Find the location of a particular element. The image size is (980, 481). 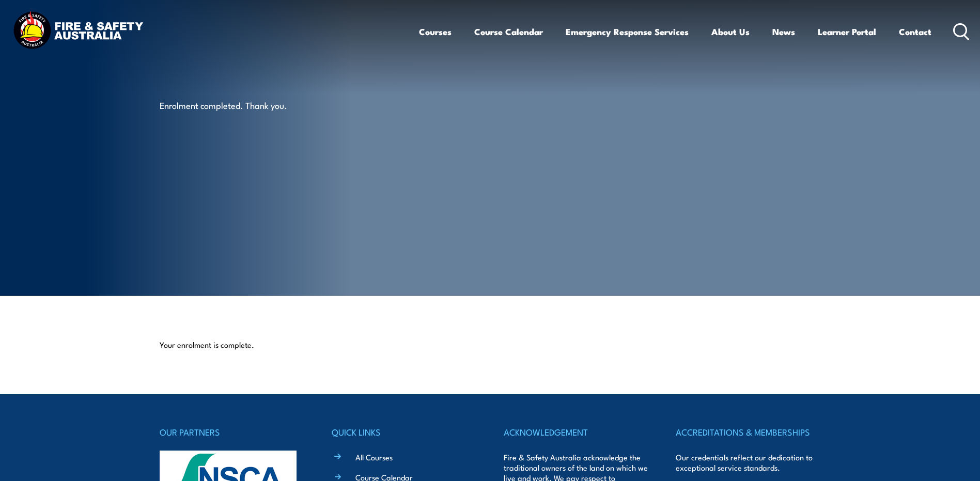

a: Learner Portal is located at coordinates (846, 32).